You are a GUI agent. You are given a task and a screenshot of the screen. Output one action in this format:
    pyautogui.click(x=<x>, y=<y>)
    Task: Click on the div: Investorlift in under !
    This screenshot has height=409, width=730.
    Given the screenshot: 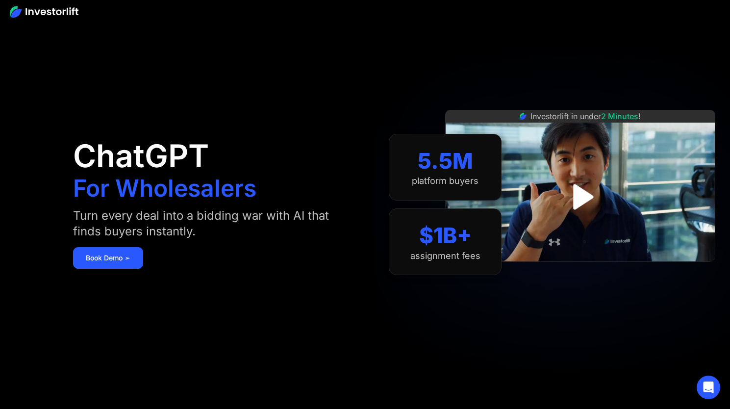 What is the action you would take?
    pyautogui.click(x=585, y=116)
    